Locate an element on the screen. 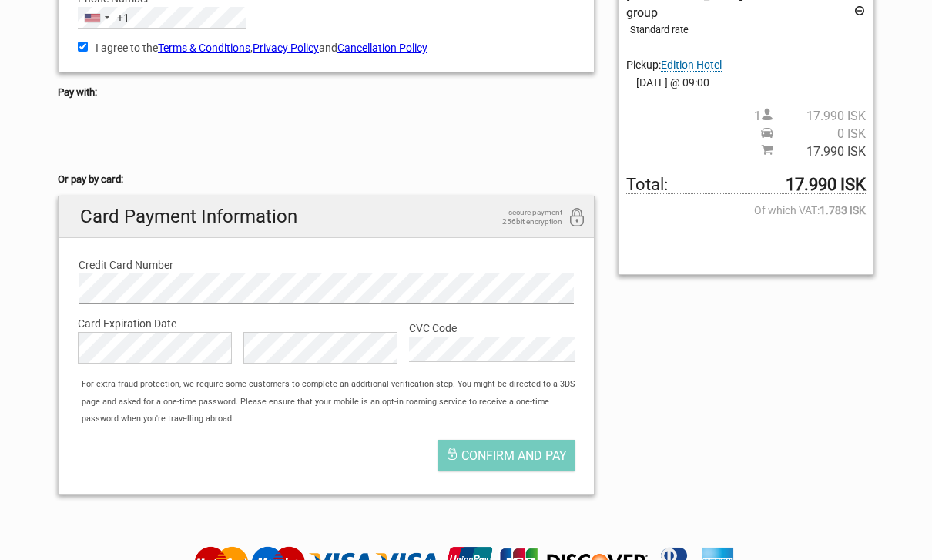 The image size is (932, 560). span: Pickup: is located at coordinates (674, 65).